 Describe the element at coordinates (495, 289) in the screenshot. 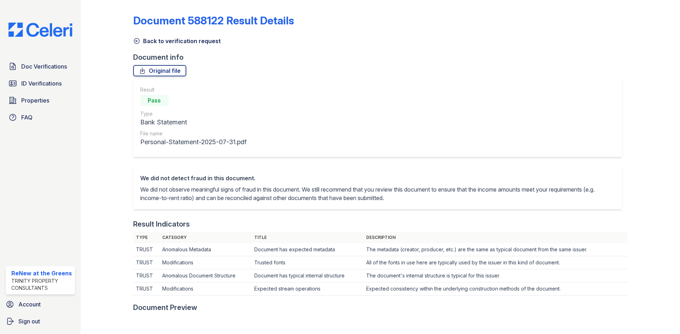

I see `td: Expected consistency within the underlying construction methods of the document.` at that location.